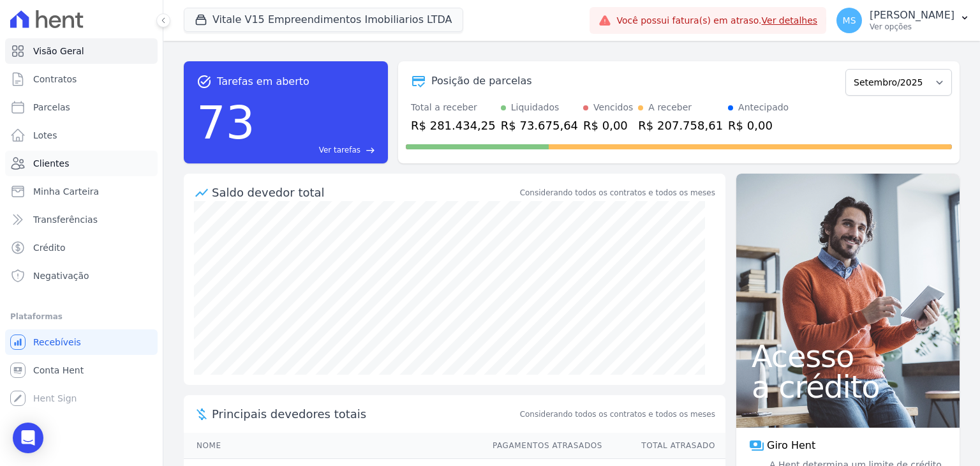  What do you see at coordinates (618, 192) in the screenshot?
I see `div: Considerando todos os contratos e todos os meses` at bounding box center [618, 192].